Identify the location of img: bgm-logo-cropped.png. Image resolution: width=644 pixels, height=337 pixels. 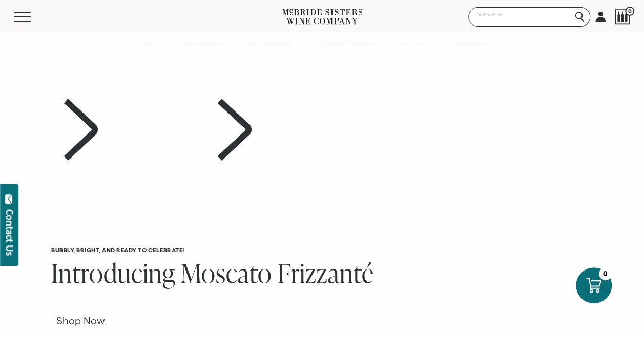
(72, 203).